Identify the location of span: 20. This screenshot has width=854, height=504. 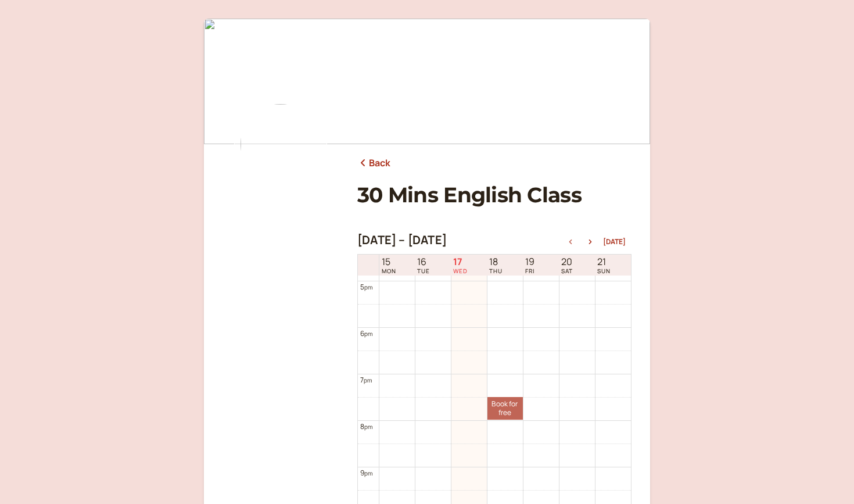
(567, 261).